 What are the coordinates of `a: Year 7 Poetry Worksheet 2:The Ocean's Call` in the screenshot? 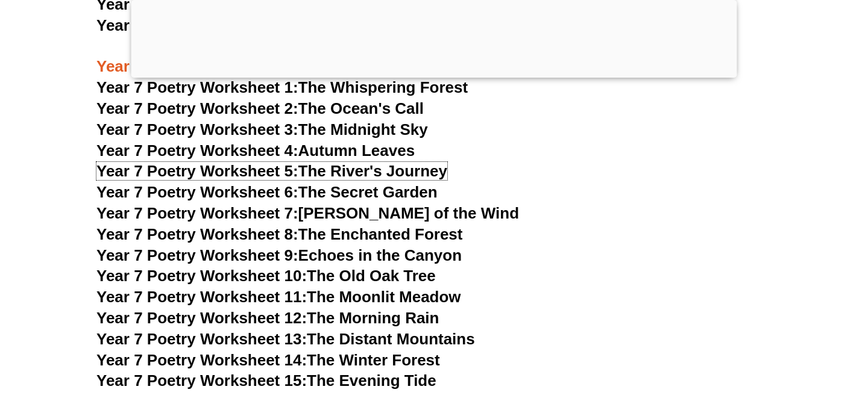 It's located at (260, 108).